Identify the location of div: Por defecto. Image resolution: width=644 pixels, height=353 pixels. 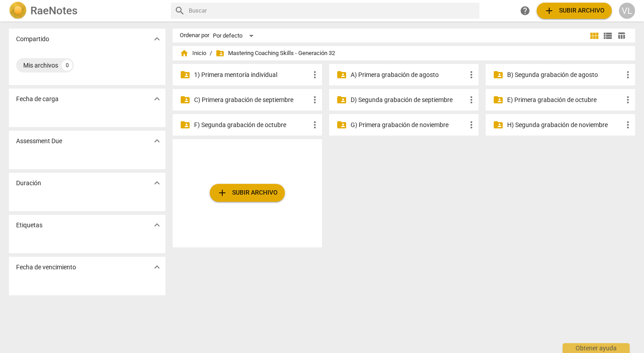
(235, 36).